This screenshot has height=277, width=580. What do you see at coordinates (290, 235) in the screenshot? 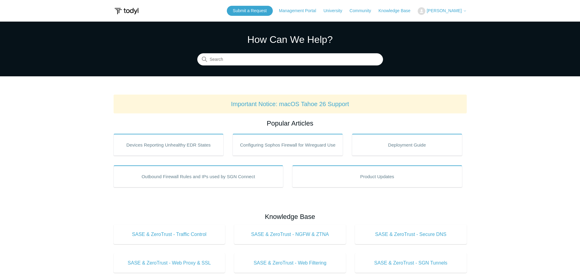
I see `span: SASE & ZeroTrust - NGFW & ZTNA` at bounding box center [290, 235].